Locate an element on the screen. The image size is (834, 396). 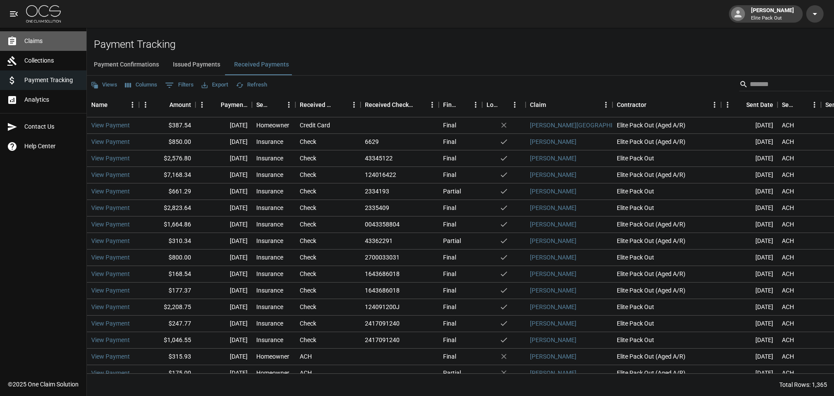
div: Amount is located at coordinates (167, 105).